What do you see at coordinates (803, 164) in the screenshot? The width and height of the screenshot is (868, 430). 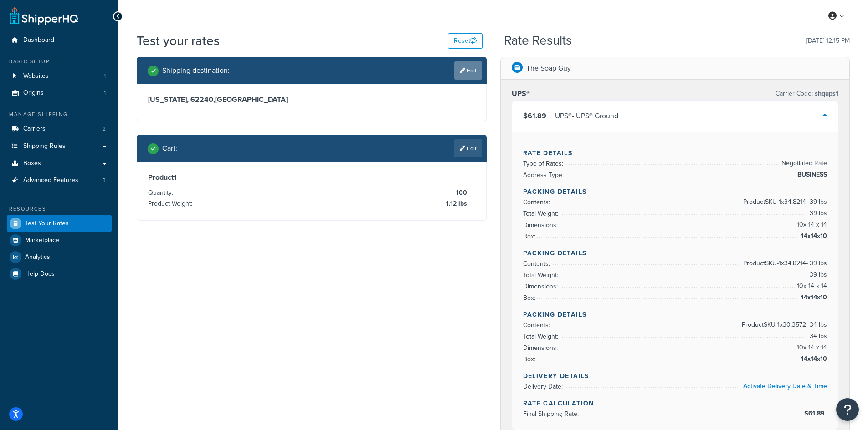 I see `span: Negotiated Rate` at bounding box center [803, 164].